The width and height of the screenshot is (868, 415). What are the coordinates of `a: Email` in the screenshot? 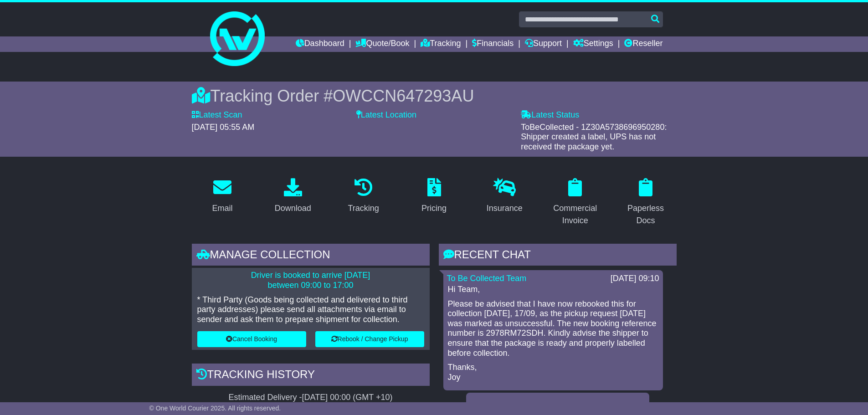 It's located at (222, 196).